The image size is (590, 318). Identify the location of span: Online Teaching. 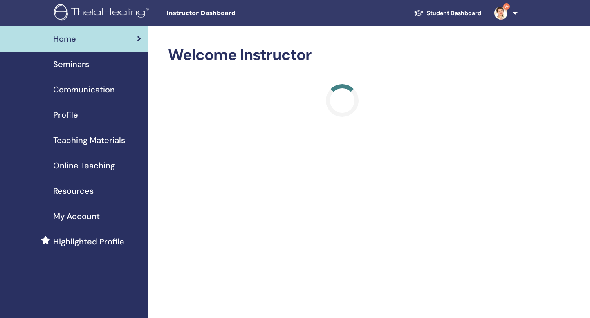
(84, 166).